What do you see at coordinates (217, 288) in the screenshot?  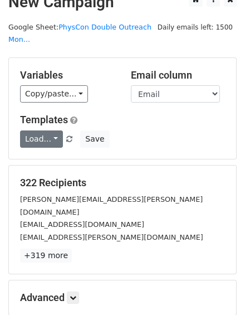 I see `div: Chat Widget` at bounding box center [217, 288].